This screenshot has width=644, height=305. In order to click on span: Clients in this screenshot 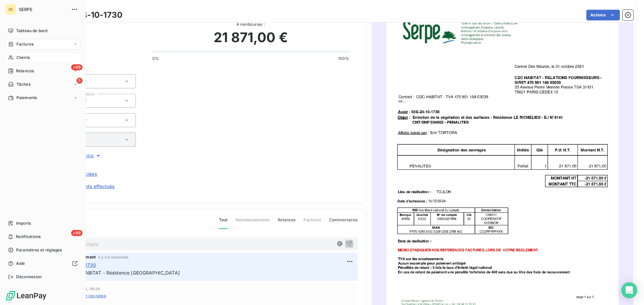, I will do `click(23, 58)`.